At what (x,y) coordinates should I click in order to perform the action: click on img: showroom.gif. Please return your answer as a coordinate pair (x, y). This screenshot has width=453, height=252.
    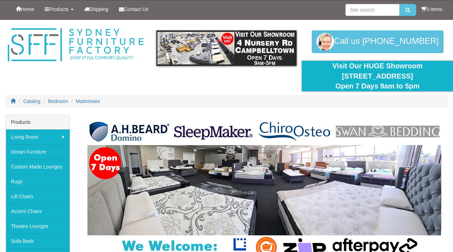
    Looking at the image, I should click on (227, 48).